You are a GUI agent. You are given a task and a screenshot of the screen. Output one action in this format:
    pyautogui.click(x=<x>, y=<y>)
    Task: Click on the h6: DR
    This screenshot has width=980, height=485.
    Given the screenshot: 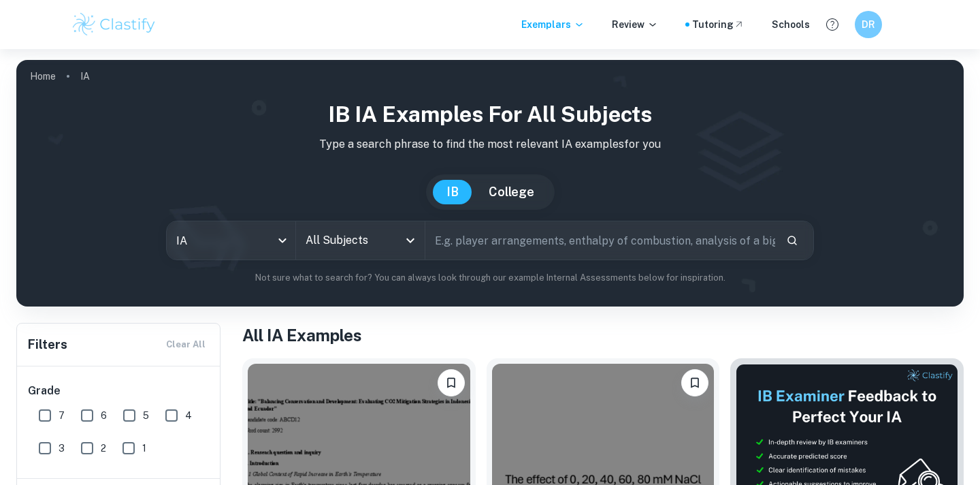 What is the action you would take?
    pyautogui.click(x=869, y=24)
    